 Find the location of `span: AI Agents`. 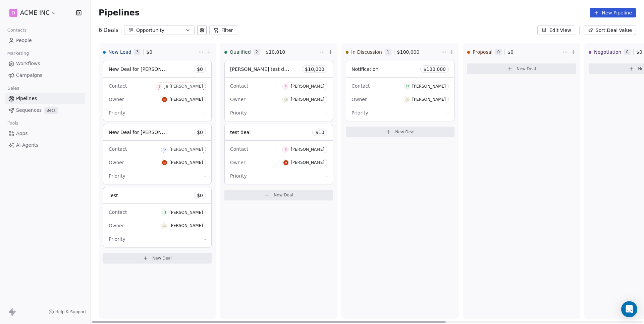

span: AI Agents is located at coordinates (27, 145).